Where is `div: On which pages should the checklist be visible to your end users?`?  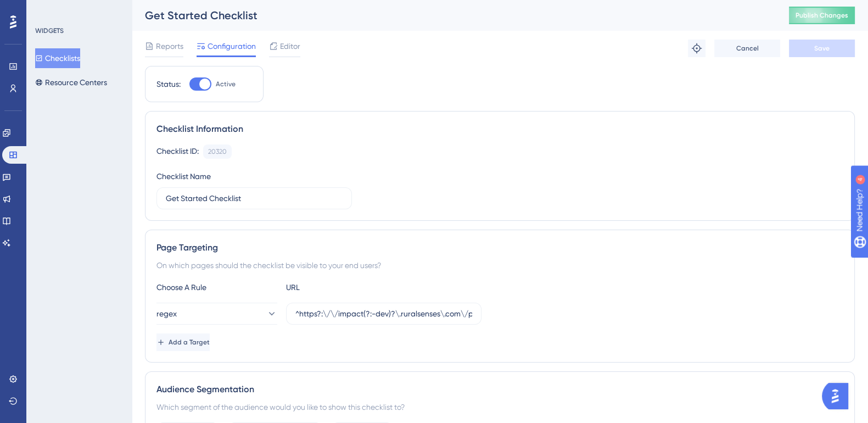
div: On which pages should the checklist be visible to your end users? is located at coordinates (500, 265).